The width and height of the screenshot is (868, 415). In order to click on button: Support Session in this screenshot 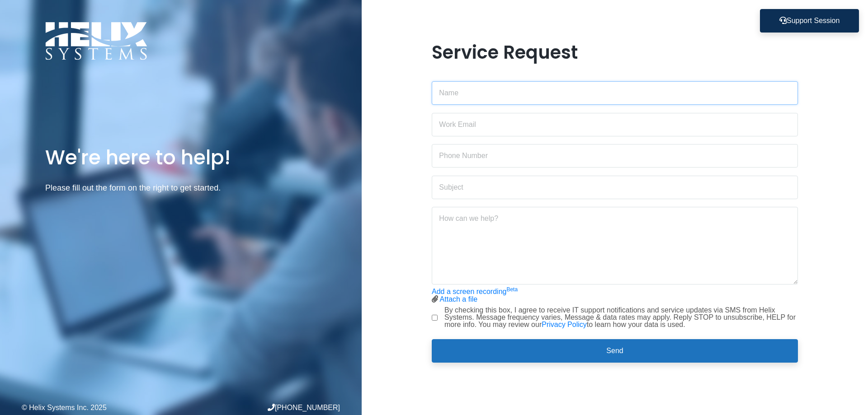, I will do `click(809, 21)`.